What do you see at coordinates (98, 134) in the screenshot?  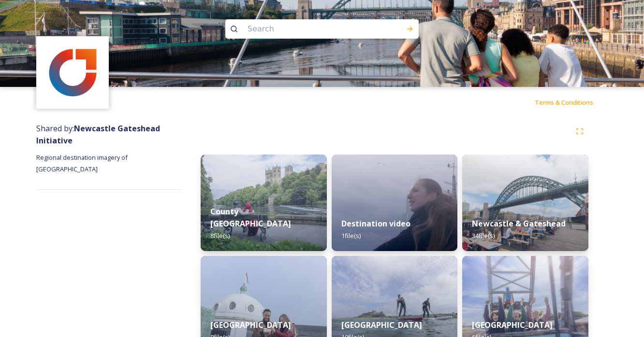 I see `strong: Newcastle Gateshead Initiative` at bounding box center [98, 134].